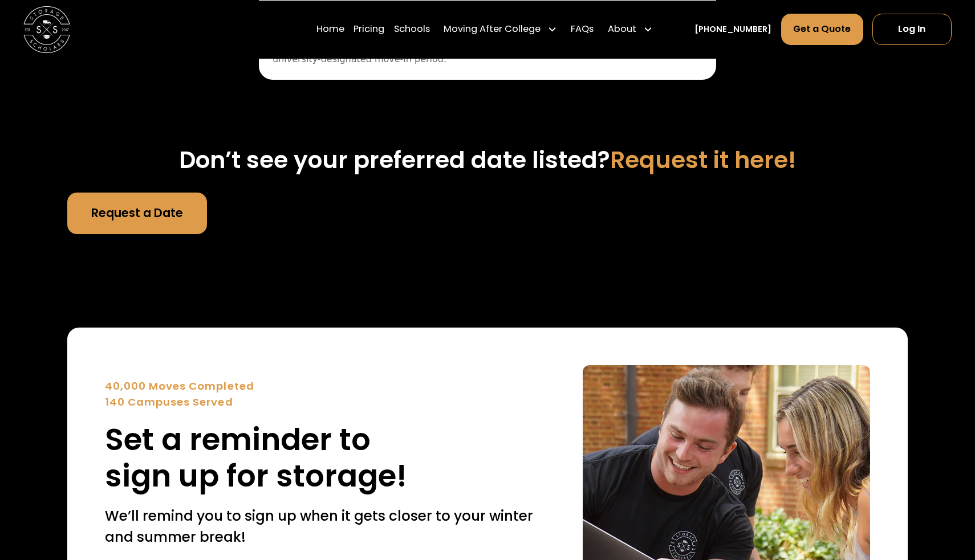 This screenshot has width=975, height=560. What do you see at coordinates (321, 386) in the screenshot?
I see `div: 40,000 Moves Completed` at bounding box center [321, 386].